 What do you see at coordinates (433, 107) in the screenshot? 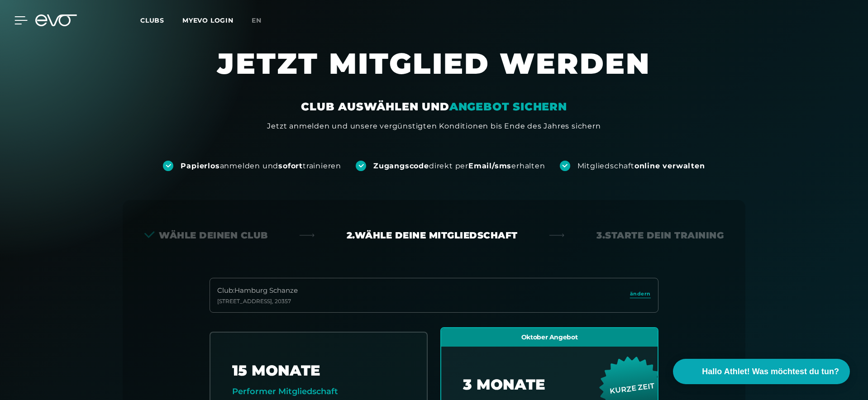
I see `div: CLUB AUSWÄHLEN UND` at bounding box center [433, 107].